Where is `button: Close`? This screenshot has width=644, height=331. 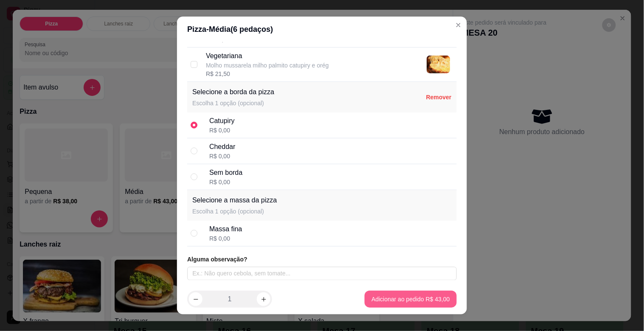
button: Close is located at coordinates (458, 25).